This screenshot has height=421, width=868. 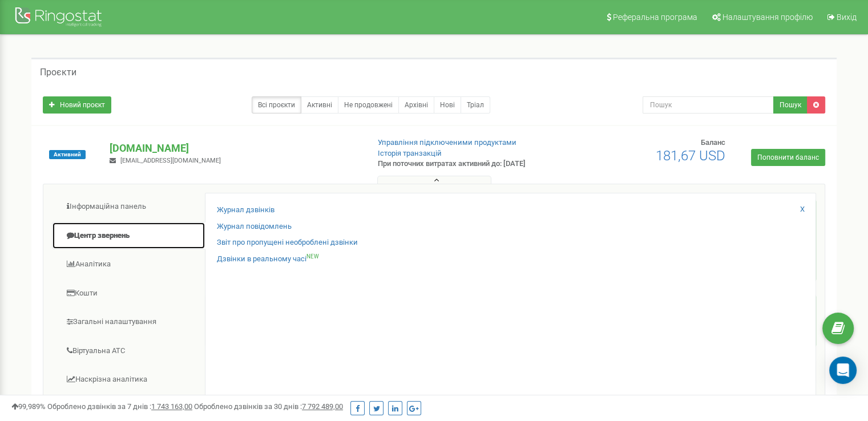 What do you see at coordinates (268, 259) in the screenshot?
I see `a: Дзвінки в реальному часіNEW` at bounding box center [268, 259].